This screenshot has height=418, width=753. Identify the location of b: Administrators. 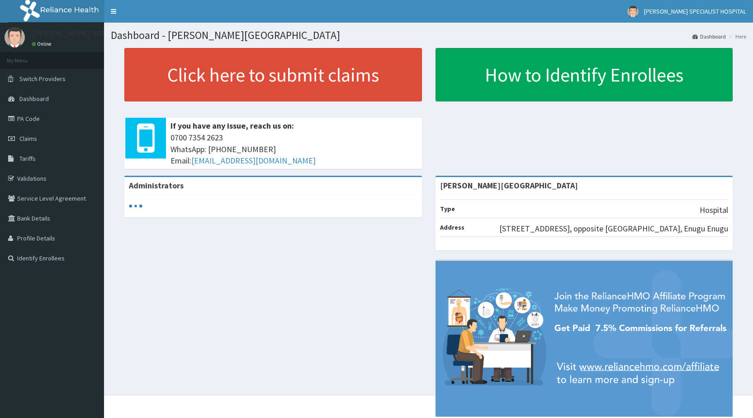
(156, 185).